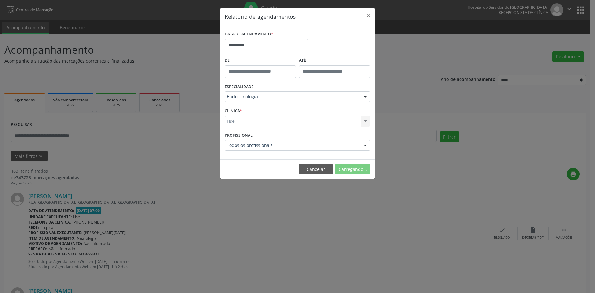 This screenshot has width=595, height=293. Describe the element at coordinates (260, 60) in the screenshot. I see `label: De` at that location.